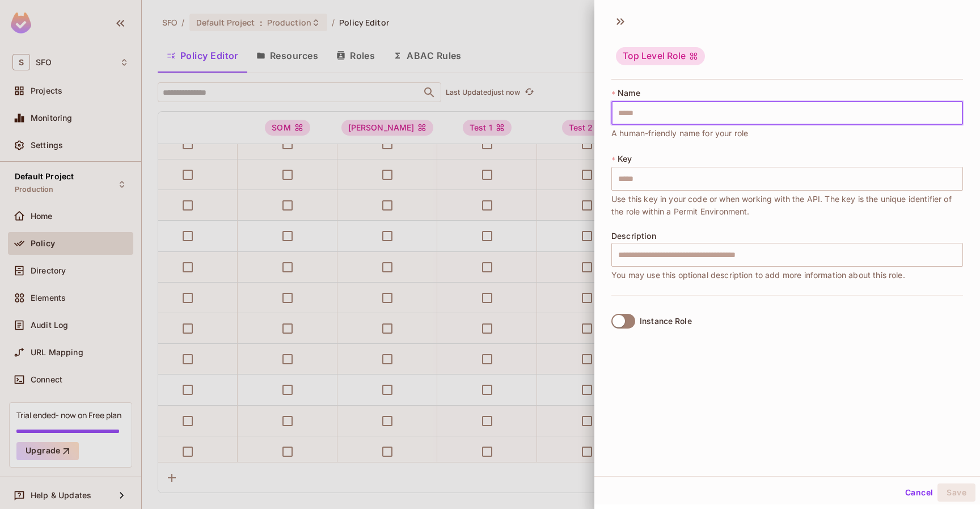  I want to click on span: You may use this optional description to add more information about this role., so click(758, 275).